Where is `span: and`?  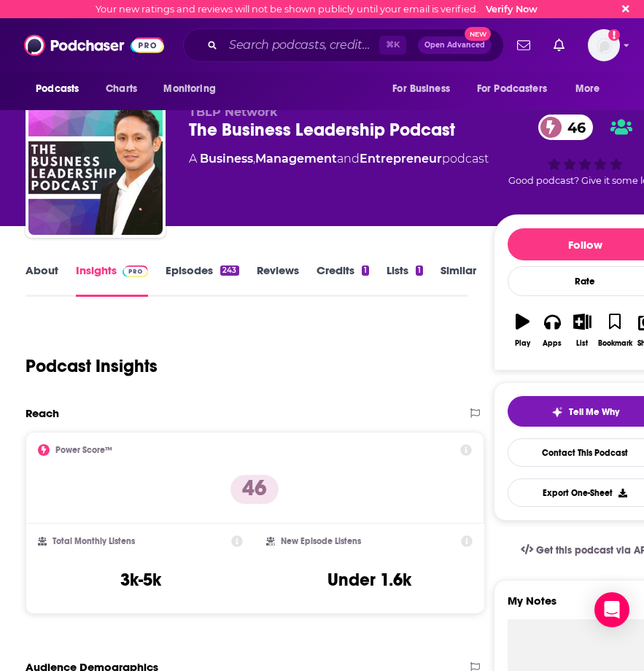 span: and is located at coordinates (348, 158).